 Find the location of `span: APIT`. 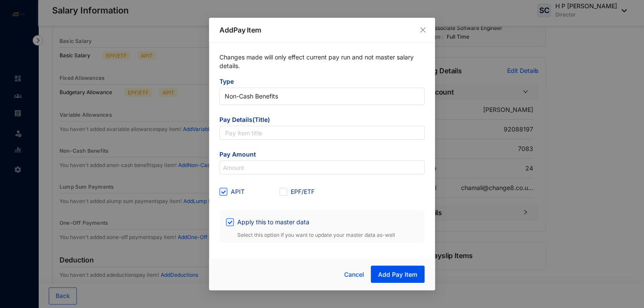

span: APIT is located at coordinates (237, 192).